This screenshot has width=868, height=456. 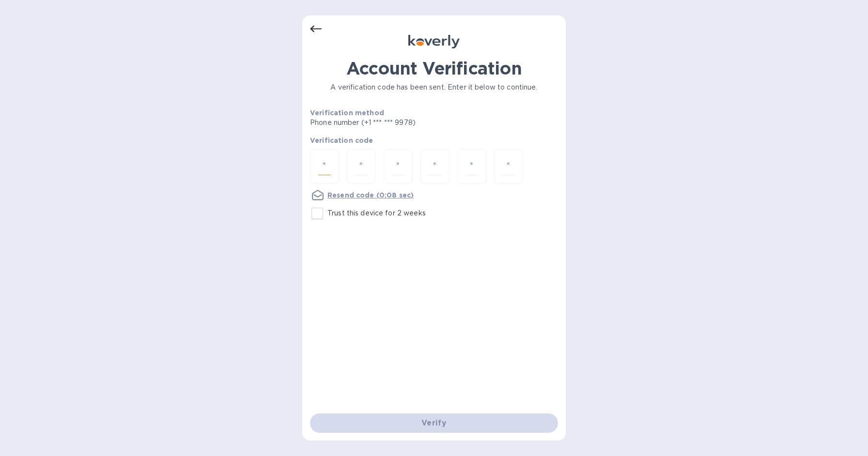 I want to click on u: Resend code (0:08 sec), so click(x=371, y=195).